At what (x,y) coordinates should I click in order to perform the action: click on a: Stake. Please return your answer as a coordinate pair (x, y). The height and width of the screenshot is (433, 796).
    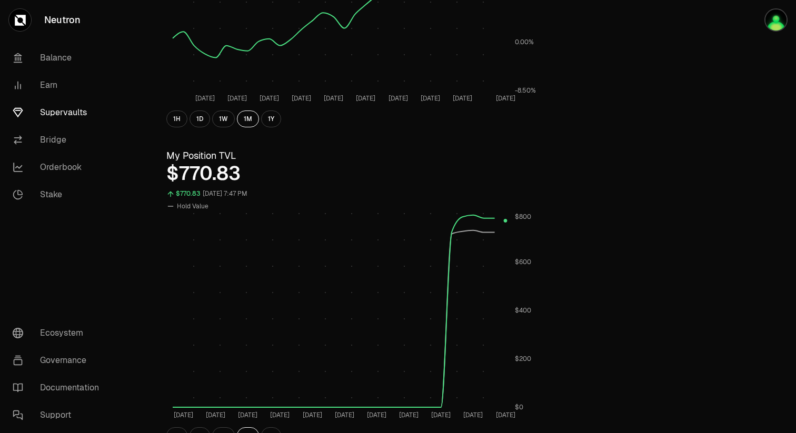
    Looking at the image, I should click on (59, 195).